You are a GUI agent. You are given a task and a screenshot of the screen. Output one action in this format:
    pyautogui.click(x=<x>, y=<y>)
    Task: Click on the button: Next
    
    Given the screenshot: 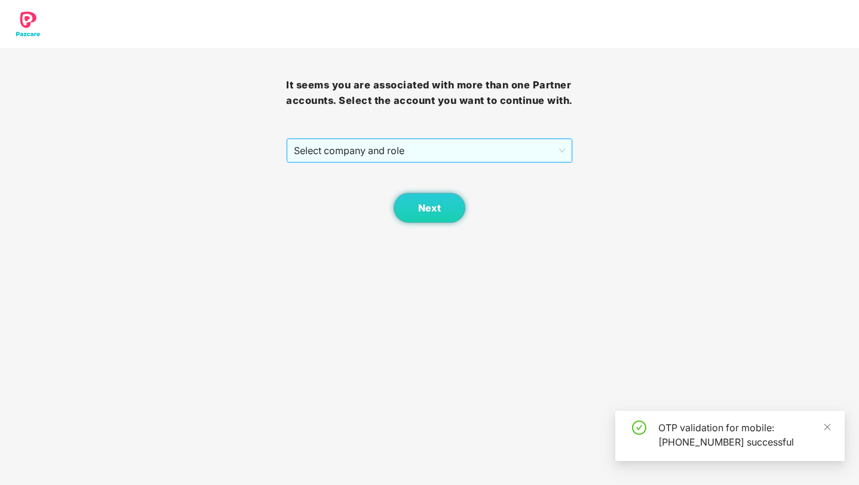 What is the action you would take?
    pyautogui.click(x=429, y=208)
    